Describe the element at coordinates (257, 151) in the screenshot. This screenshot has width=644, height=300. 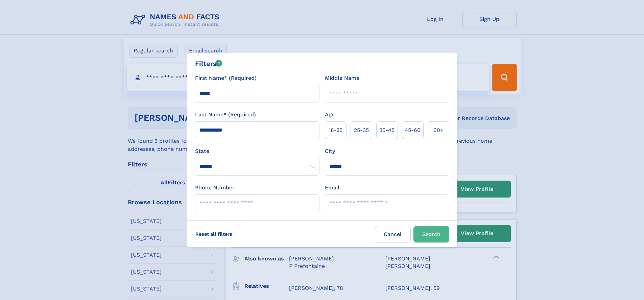
I see `label: State` at that location.